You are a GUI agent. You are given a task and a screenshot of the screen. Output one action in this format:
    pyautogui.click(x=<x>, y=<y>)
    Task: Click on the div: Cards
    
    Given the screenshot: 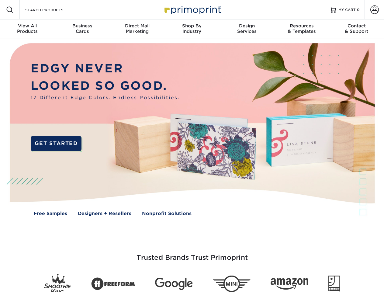 What is the action you would take?
    pyautogui.click(x=82, y=29)
    